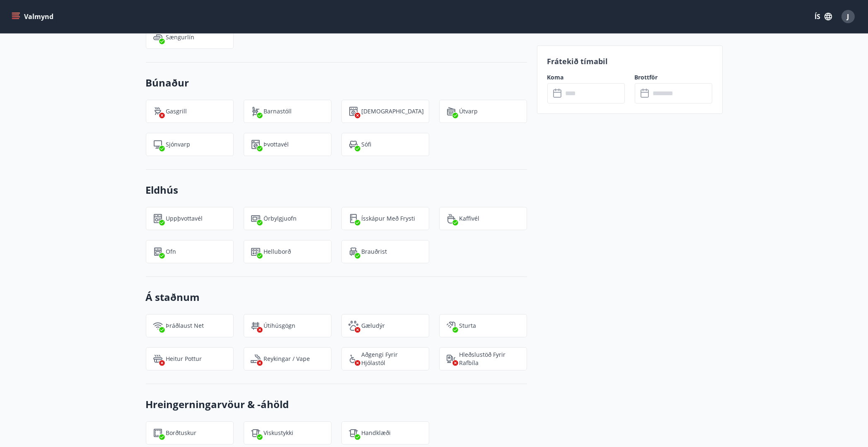 This screenshot has height=447, width=868. I want to click on img: YAuCf2RVBoxcWDOxEIXE9JF7kzGP1ekdDd7KNrAY.svg, so click(451, 218).